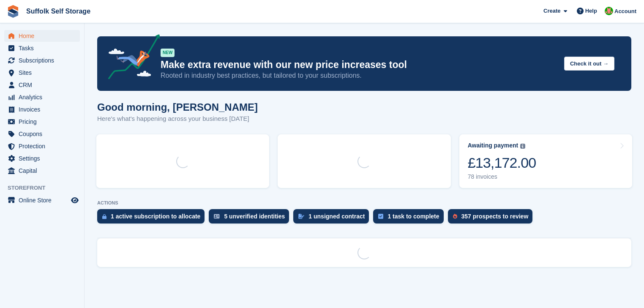 This screenshot has height=308, width=644. I want to click on span: Sites, so click(44, 73).